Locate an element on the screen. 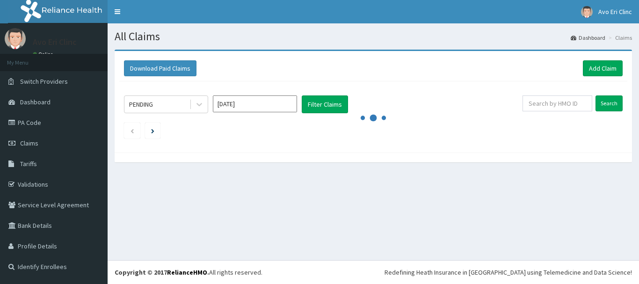  div: PENDING is located at coordinates (141, 104).